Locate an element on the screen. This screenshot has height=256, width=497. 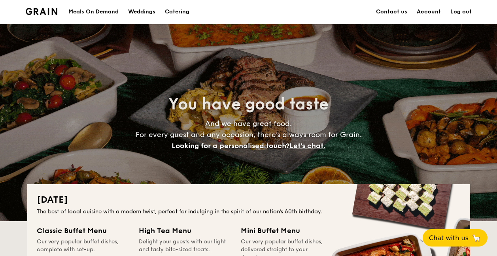
span: Chat with us is located at coordinates (448, 238).